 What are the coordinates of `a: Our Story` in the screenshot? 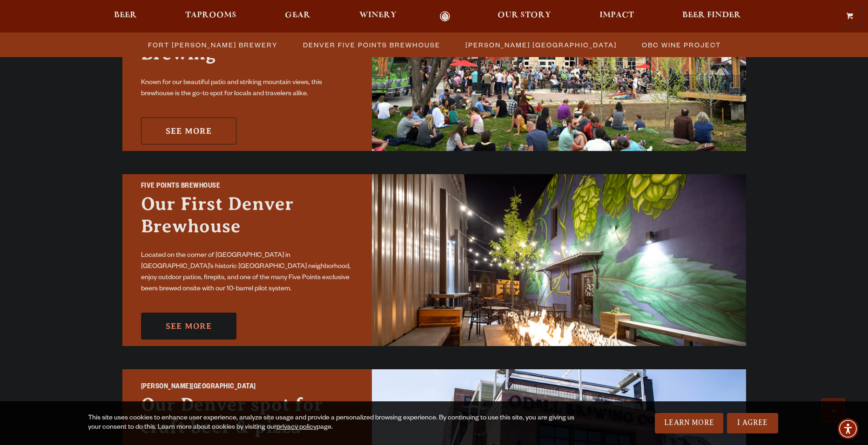 It's located at (524, 16).